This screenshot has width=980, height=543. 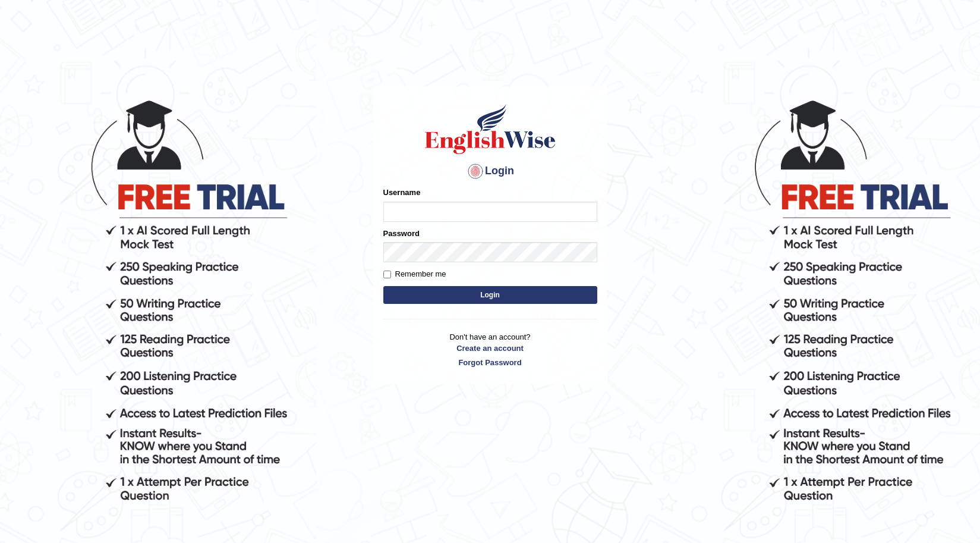 What do you see at coordinates (401, 233) in the screenshot?
I see `label: Password` at bounding box center [401, 233].